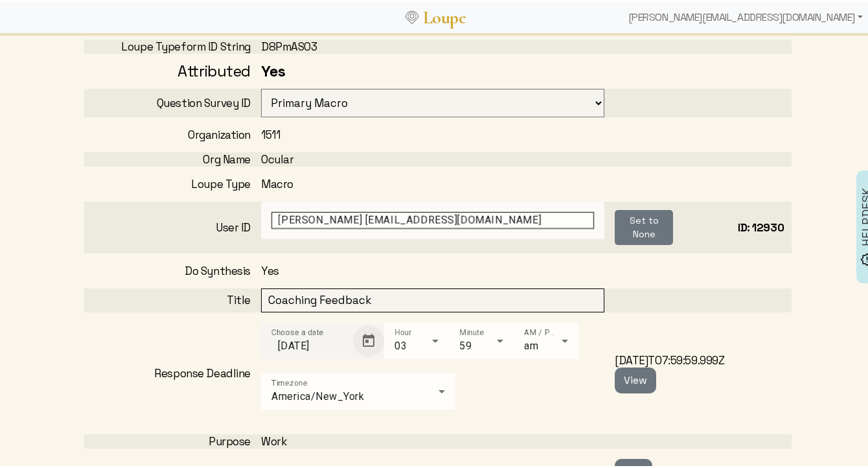 The height and width of the screenshot is (468, 868). What do you see at coordinates (400, 343) in the screenshot?
I see `span: 03` at bounding box center [400, 343].